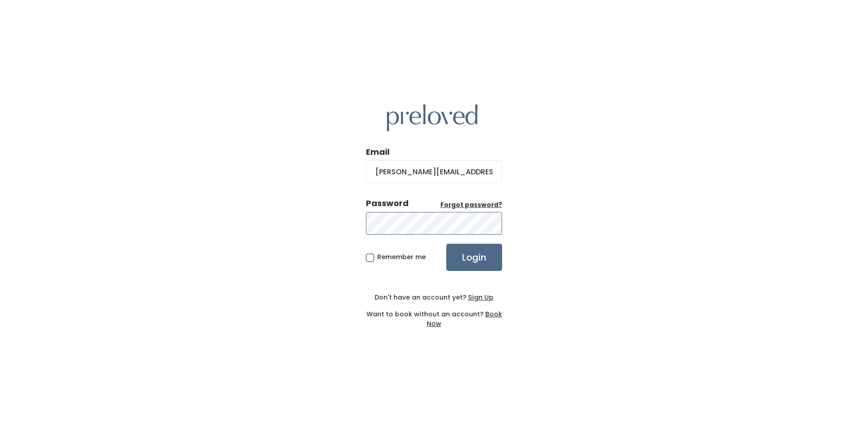 The width and height of the screenshot is (868, 433). Describe the element at coordinates (464, 319) in the screenshot. I see `a: Book Now` at that location.